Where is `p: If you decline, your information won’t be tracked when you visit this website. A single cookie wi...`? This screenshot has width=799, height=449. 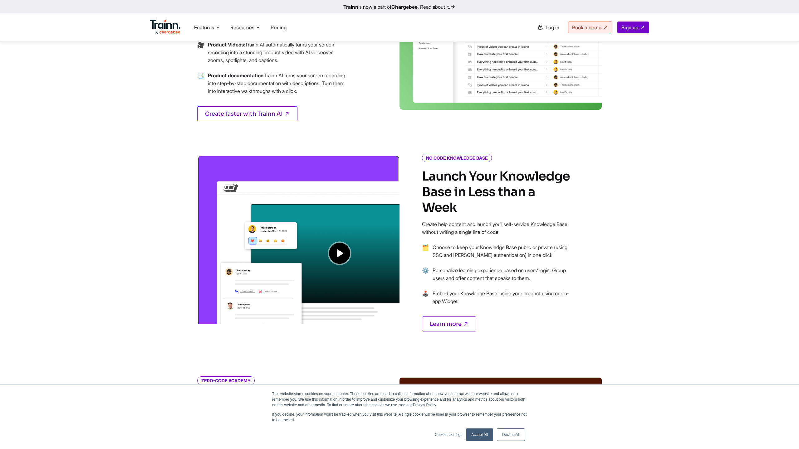 p: If you decline, your information won’t be tracked when you visit this website. A single cookie wi... is located at coordinates (399, 418).